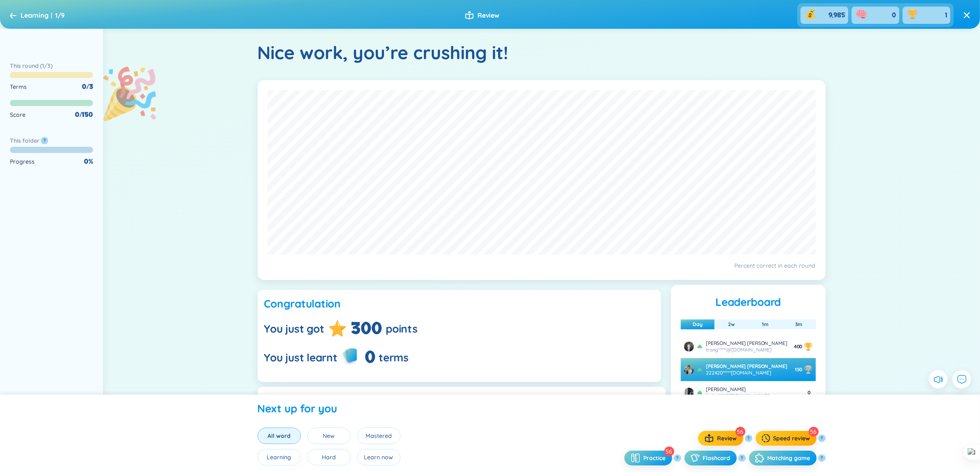 The width and height of the screenshot is (980, 472). I want to click on button: Matching game, so click(783, 458).